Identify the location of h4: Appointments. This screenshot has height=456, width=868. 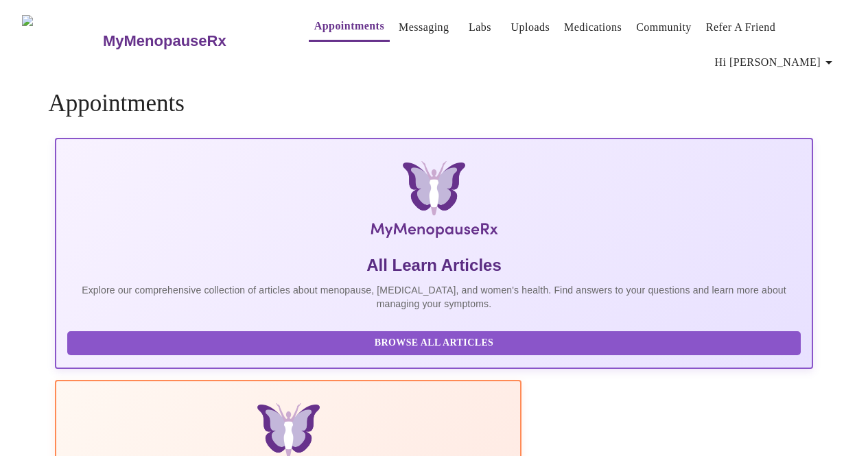
(434, 104).